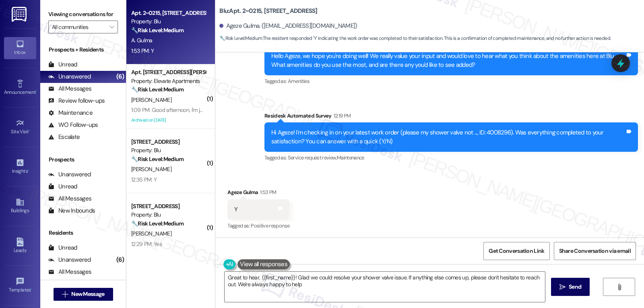 This screenshot has width=644, height=308. I want to click on div: Residesk Automated Survey, so click(451, 117).